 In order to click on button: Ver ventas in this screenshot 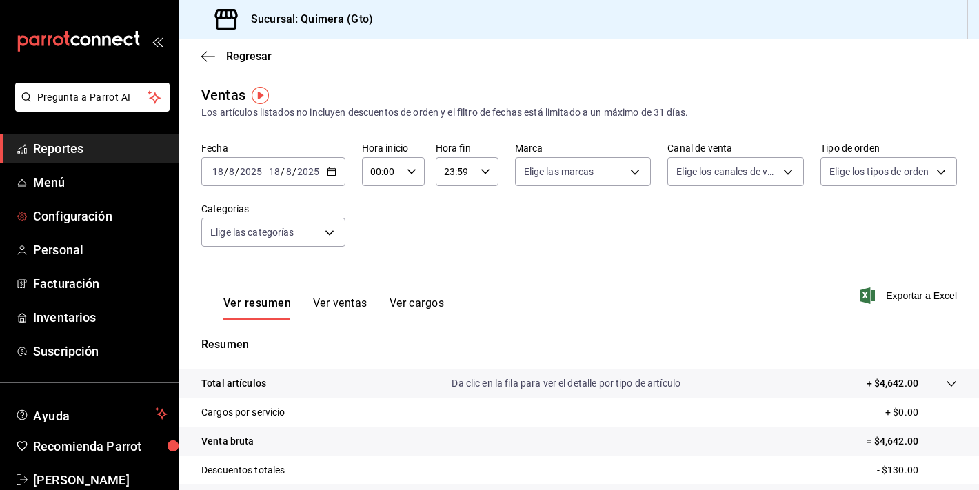, I will do `click(340, 308)`.